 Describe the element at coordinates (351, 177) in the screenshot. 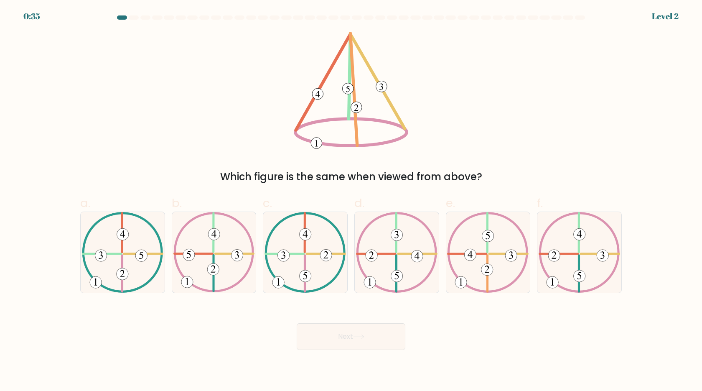

I see `div: Which figure is the same when viewed from above?` at that location.